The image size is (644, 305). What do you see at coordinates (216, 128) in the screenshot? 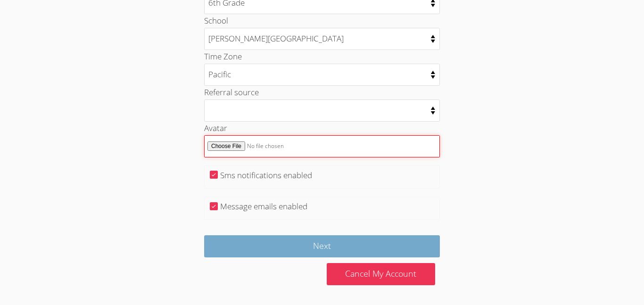
I see `label: Avatar` at bounding box center [216, 128].